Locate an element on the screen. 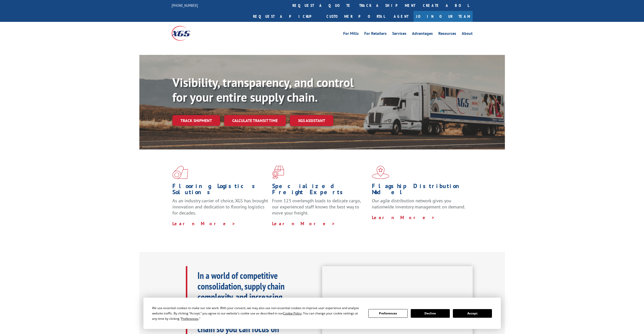 Image resolution: width=644 pixels, height=334 pixels. a: Services is located at coordinates (399, 34).